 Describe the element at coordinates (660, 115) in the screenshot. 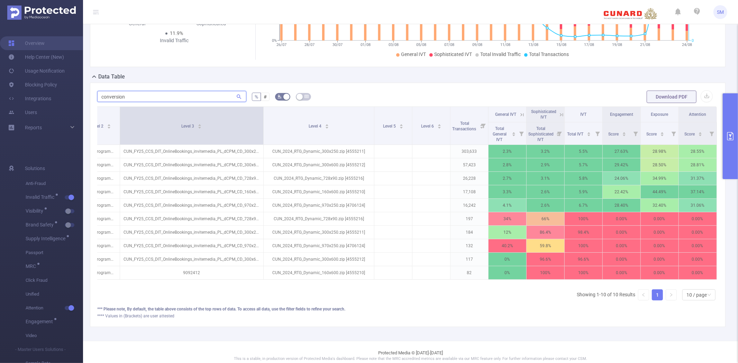

I see `span: Exposure` at that location.